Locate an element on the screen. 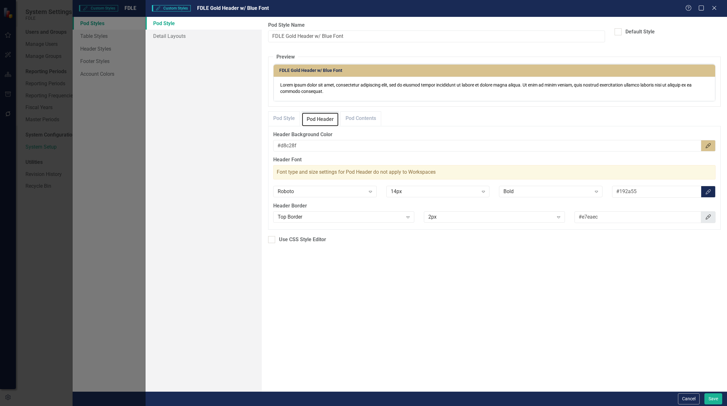 The height and width of the screenshot is (406, 727). input: Pod Style Name is located at coordinates (436, 36).